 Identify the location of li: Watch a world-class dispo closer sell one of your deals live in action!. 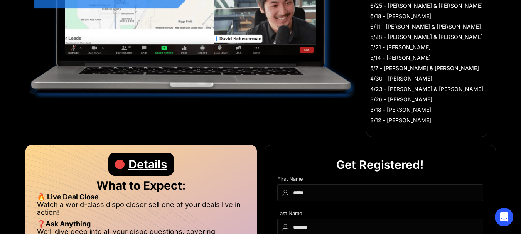
(141, 211).